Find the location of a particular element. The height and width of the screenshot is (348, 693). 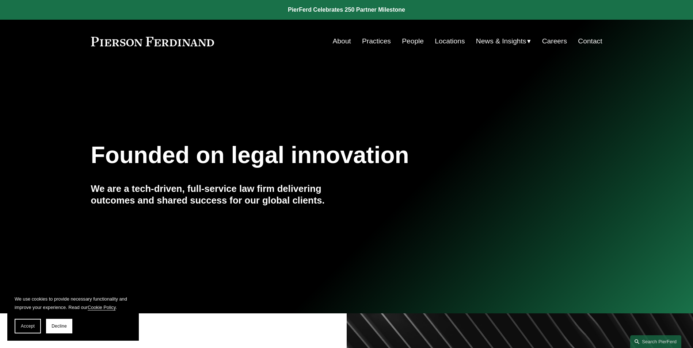

a: Practices is located at coordinates (376, 41).